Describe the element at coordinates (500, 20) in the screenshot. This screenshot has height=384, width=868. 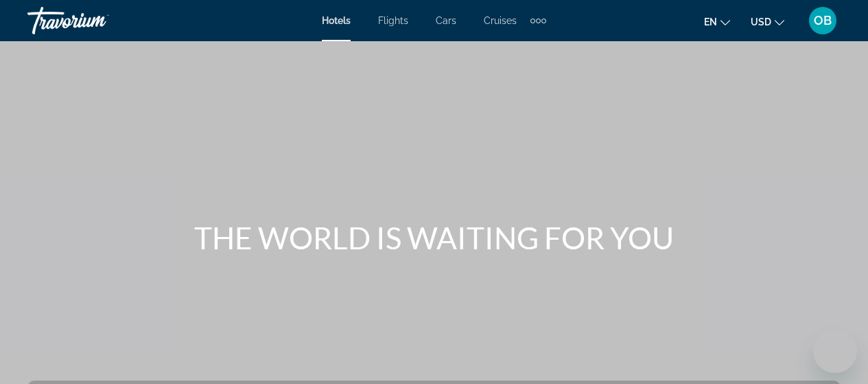
I see `span: Cruises` at that location.